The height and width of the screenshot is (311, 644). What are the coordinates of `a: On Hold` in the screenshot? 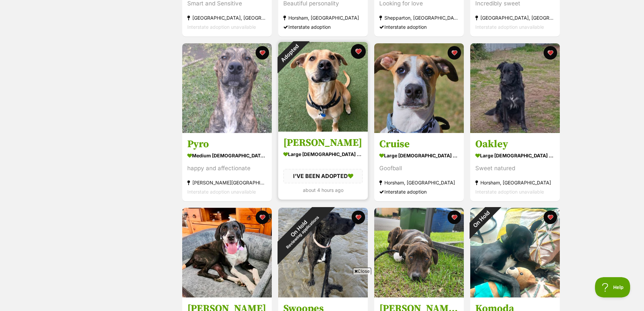 It's located at (515, 295).